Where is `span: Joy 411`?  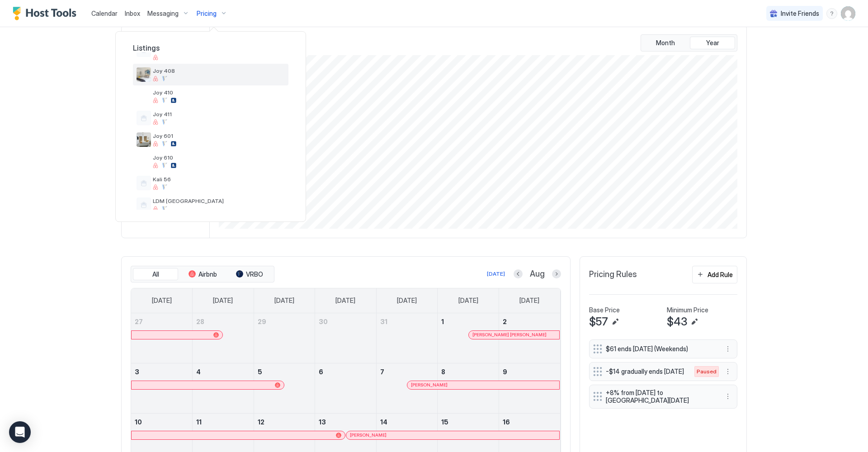 span: Joy 411 is located at coordinates (219, 114).